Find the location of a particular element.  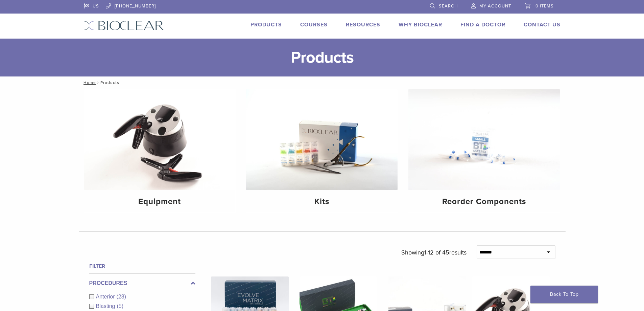

img: Reorder Components is located at coordinates (484, 139).